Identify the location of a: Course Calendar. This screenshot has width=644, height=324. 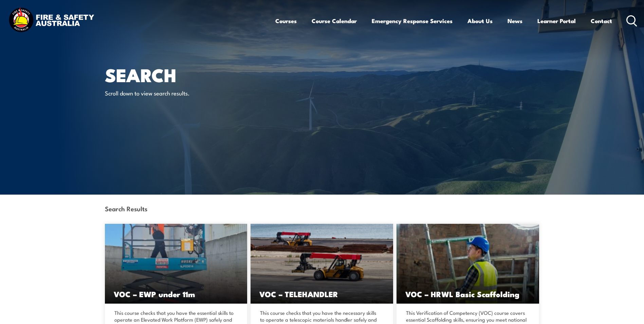
(334, 21).